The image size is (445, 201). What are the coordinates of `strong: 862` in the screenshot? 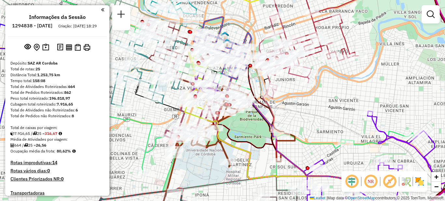 It's located at (67, 92).